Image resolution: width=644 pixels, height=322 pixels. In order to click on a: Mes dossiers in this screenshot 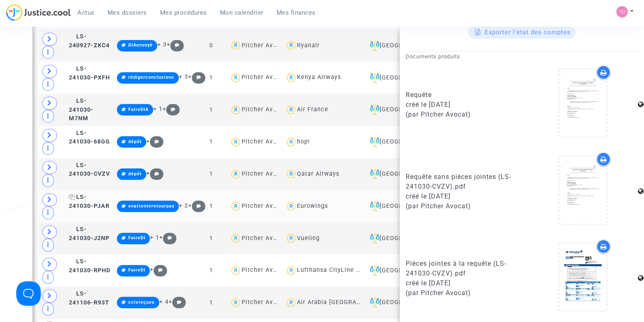, I will do `click(127, 13)`.